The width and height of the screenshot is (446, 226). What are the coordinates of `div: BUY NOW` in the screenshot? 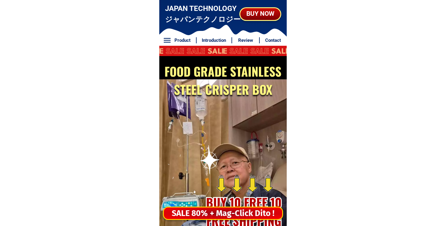 It's located at (260, 14).